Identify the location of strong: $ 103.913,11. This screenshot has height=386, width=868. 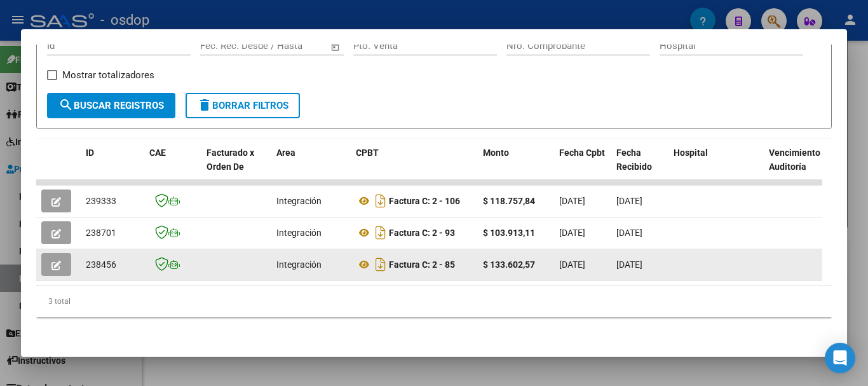
(509, 233).